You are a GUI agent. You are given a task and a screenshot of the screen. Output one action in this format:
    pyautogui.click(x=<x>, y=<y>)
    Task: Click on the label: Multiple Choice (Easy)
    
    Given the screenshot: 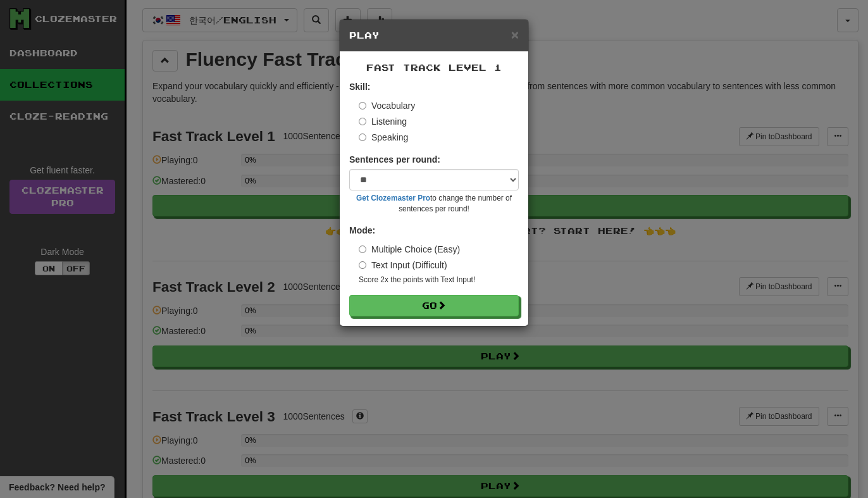 What is the action you would take?
    pyautogui.click(x=410, y=249)
    